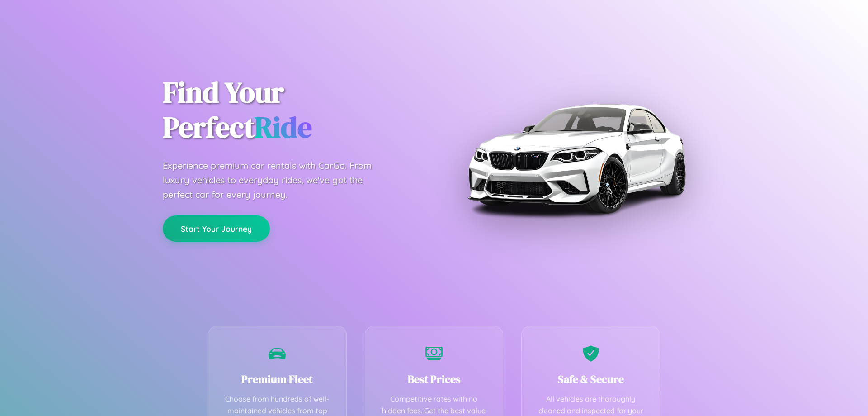 Image resolution: width=868 pixels, height=416 pixels. Describe the element at coordinates (277, 379) in the screenshot. I see `h3: Premium Fleet` at that location.